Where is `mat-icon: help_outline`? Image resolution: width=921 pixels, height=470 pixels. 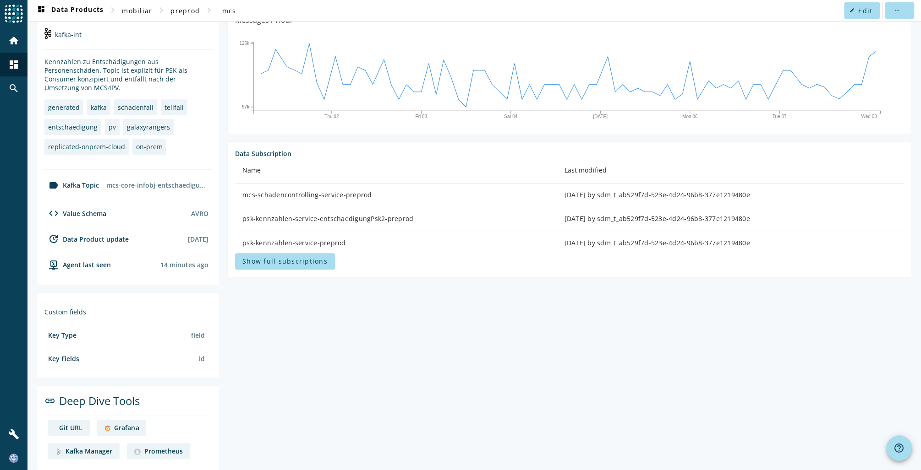 mat-icon: help_outline is located at coordinates (899, 448).